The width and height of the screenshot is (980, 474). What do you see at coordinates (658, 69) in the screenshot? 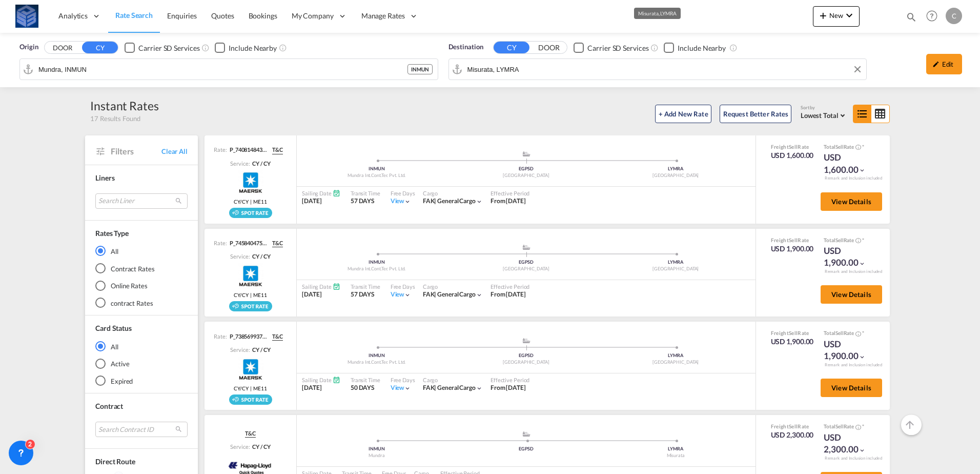
I see `md-input-container: Misurata, LYMRA` at bounding box center [658, 69].